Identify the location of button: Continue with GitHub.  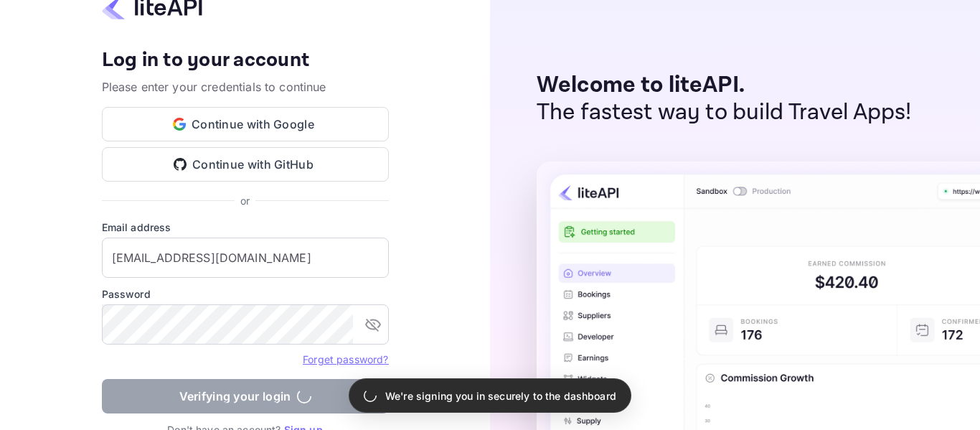
(245, 164).